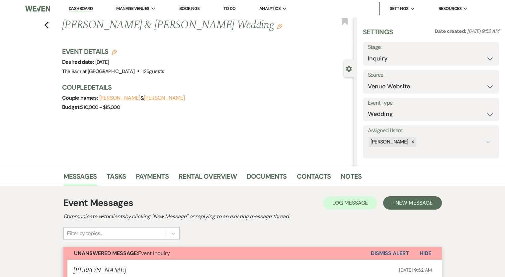  Describe the element at coordinates (350, 203) in the screenshot. I see `button: Log Message` at that location.